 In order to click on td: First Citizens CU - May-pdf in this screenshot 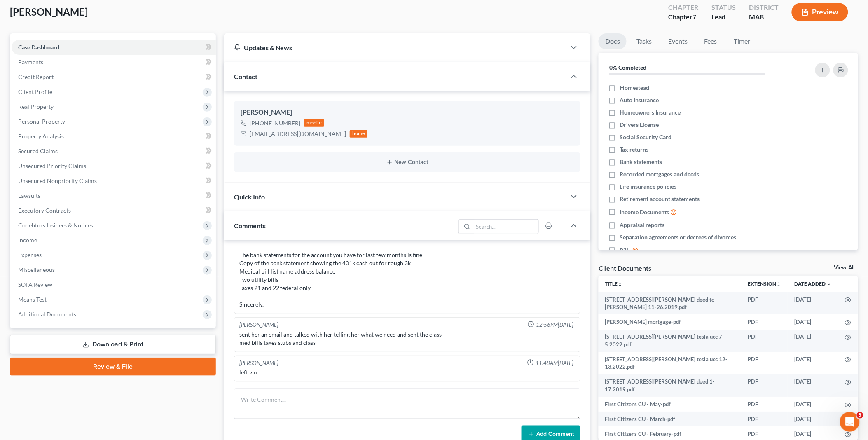, I will do `click(670, 404)`.